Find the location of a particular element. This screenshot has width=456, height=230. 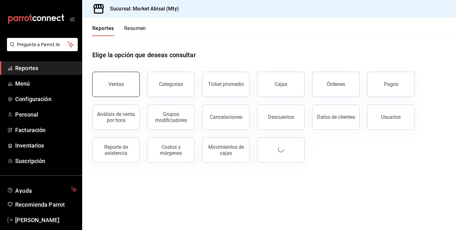

div: Descuentos is located at coordinates (281, 117).